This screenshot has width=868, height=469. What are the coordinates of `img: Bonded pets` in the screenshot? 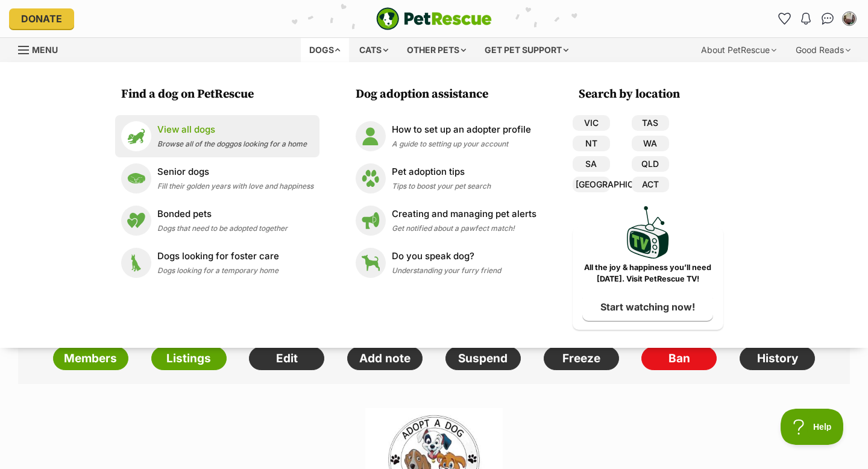 It's located at (137, 221).